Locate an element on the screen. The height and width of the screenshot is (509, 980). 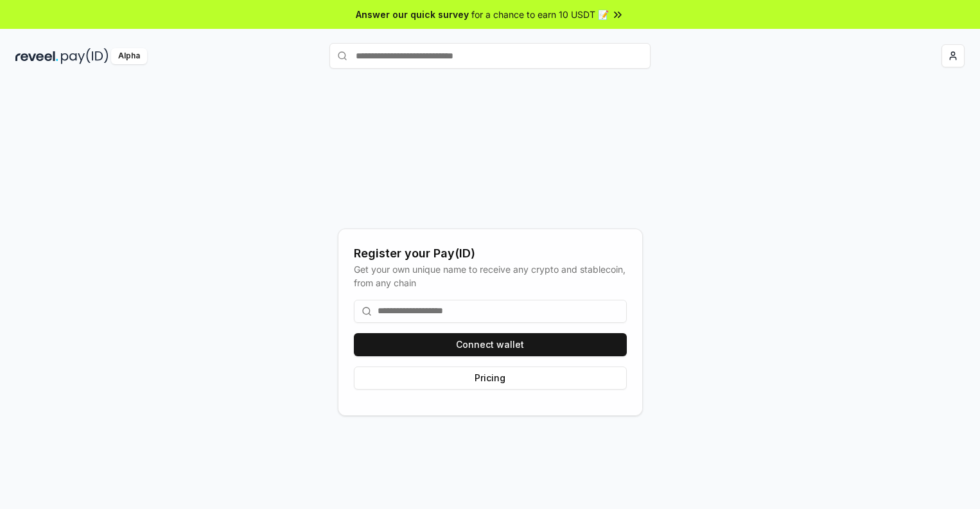
div: Get your own unique name to receive any crypto and stablecoin, from any chain is located at coordinates (490, 276).